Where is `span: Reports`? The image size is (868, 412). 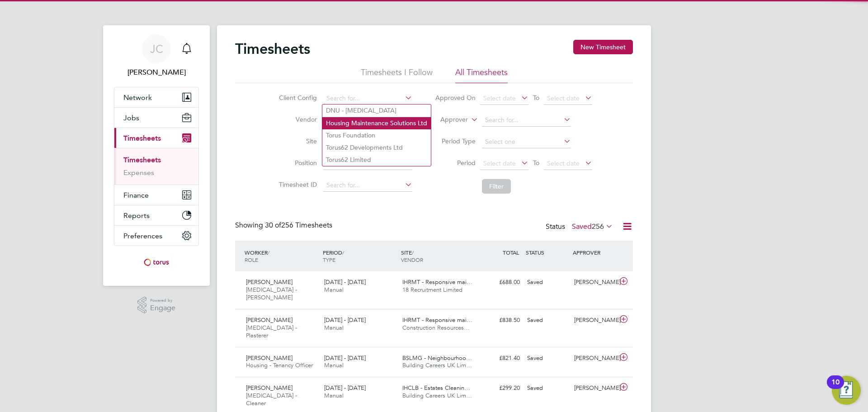
span: Reports is located at coordinates (136, 215).